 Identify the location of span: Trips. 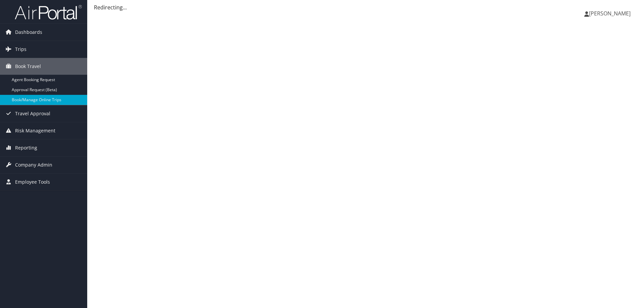
(21, 49).